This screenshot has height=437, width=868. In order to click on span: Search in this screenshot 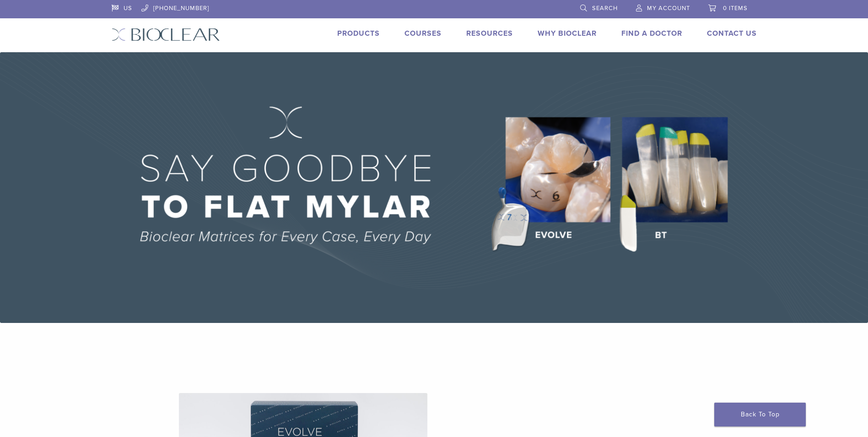, I will do `click(605, 8)`.